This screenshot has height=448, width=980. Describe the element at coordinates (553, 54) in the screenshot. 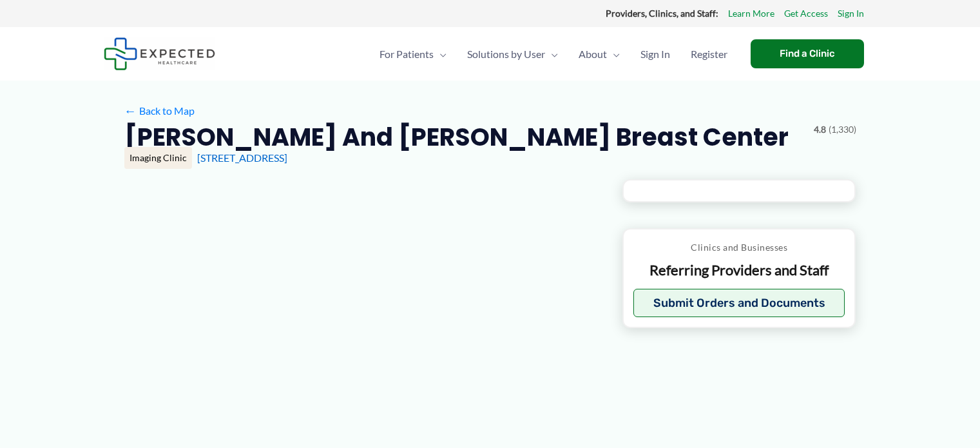

I see `nav: Primary Site Navigation` at that location.